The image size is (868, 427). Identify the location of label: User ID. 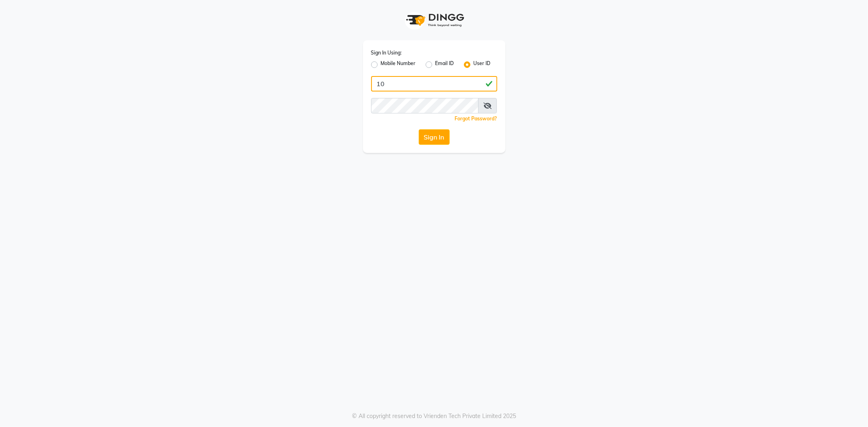
(482, 65).